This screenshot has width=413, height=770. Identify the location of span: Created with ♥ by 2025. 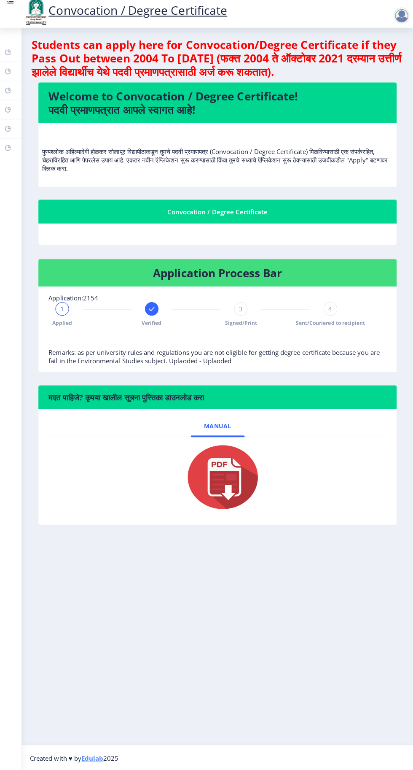
(76, 757).